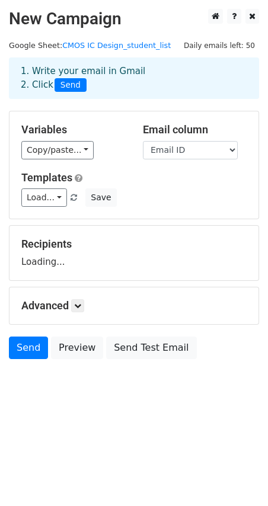  What do you see at coordinates (194, 130) in the screenshot?
I see `h5: Email column` at bounding box center [194, 130].